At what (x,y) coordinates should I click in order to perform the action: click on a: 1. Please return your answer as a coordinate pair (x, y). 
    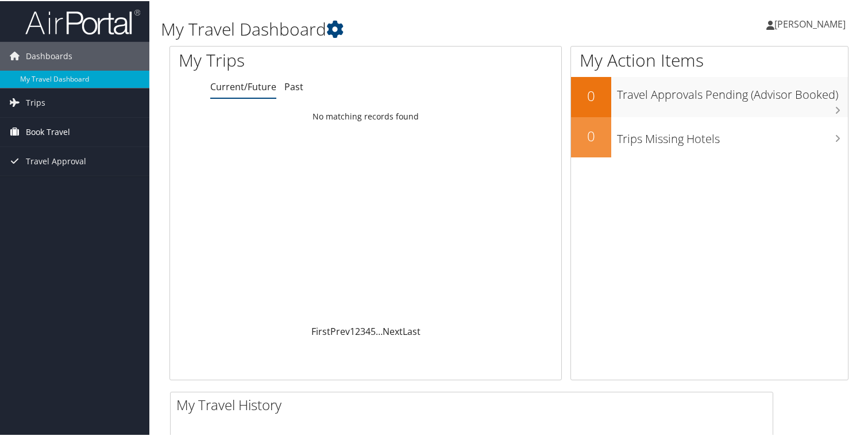
    Looking at the image, I should click on (352, 330).